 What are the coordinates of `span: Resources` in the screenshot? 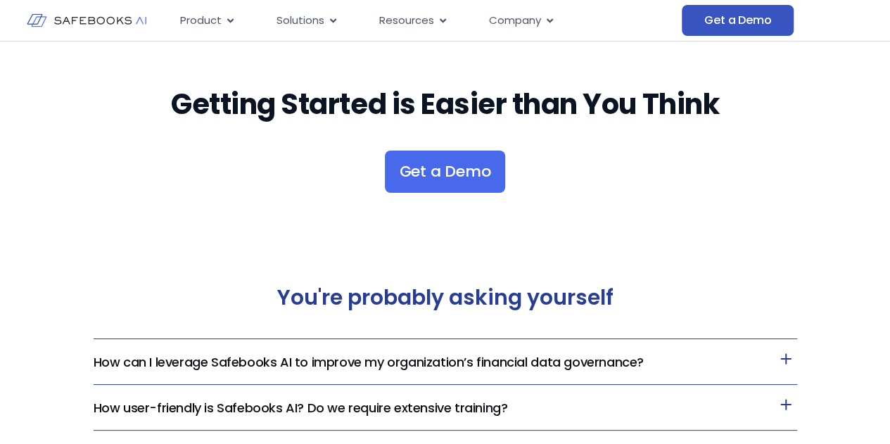 It's located at (406, 20).